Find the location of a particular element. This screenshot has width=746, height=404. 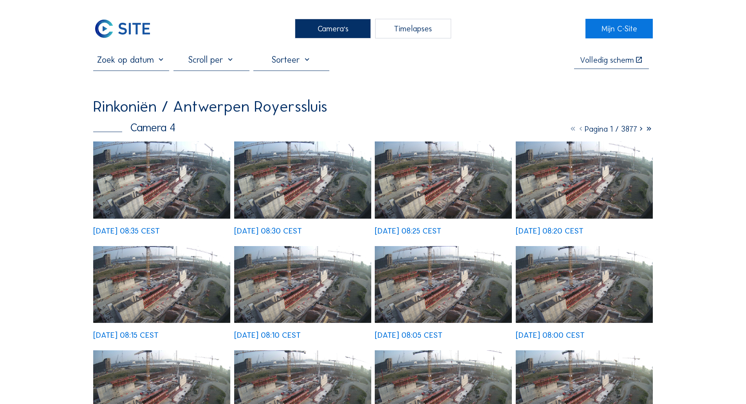

img: image_52532375 is located at coordinates (303, 284).